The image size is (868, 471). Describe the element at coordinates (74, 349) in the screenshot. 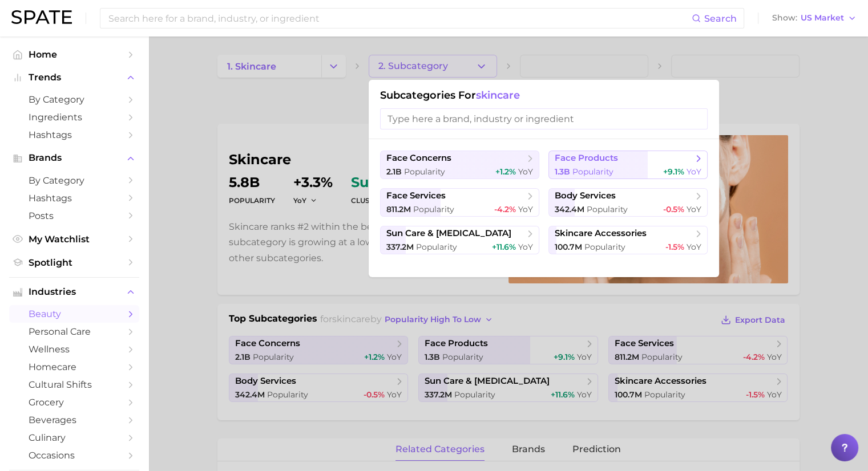

I see `span: wellness` at that location.